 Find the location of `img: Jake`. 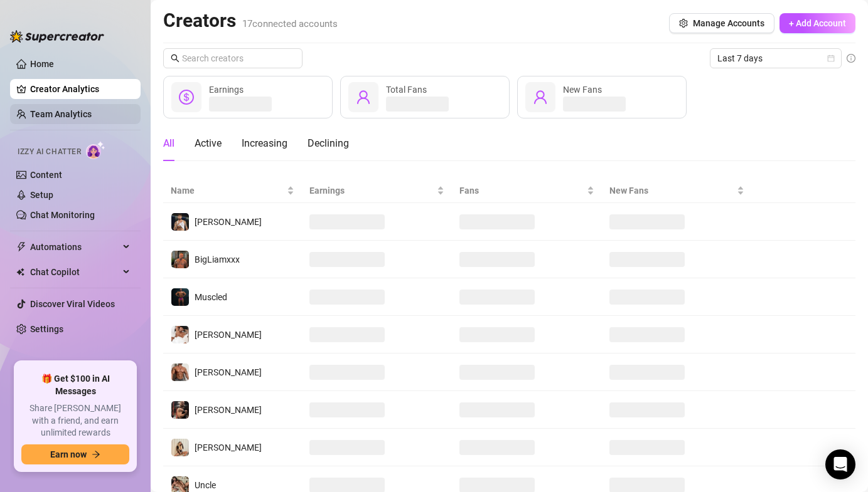

img: Jake is located at coordinates (180, 335).